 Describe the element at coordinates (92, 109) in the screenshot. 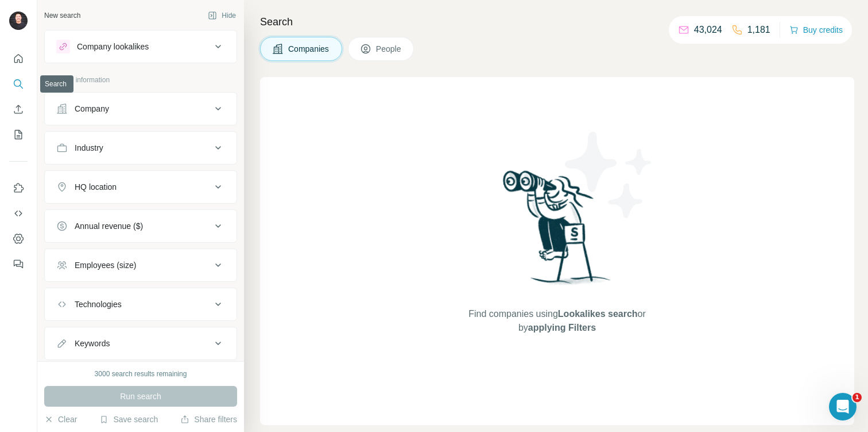

I see `div: Company` at that location.